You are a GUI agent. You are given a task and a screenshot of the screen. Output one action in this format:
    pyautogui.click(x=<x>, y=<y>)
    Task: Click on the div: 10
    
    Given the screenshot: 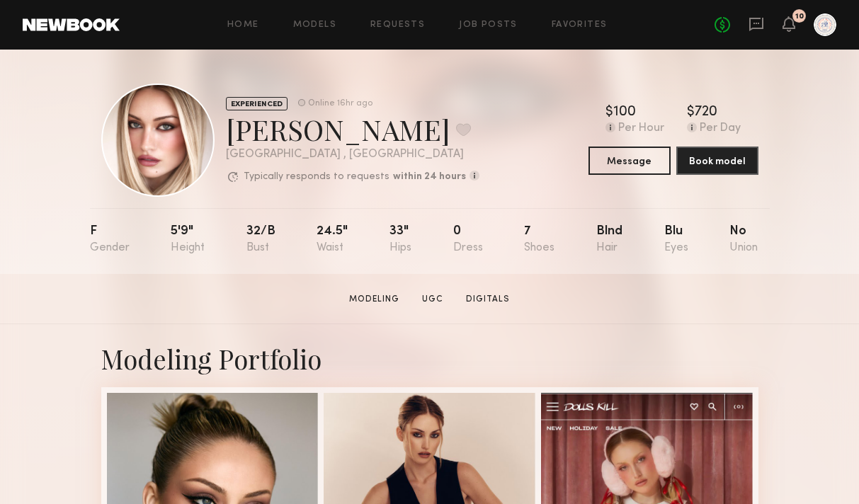 What is the action you would take?
    pyautogui.click(x=800, y=16)
    